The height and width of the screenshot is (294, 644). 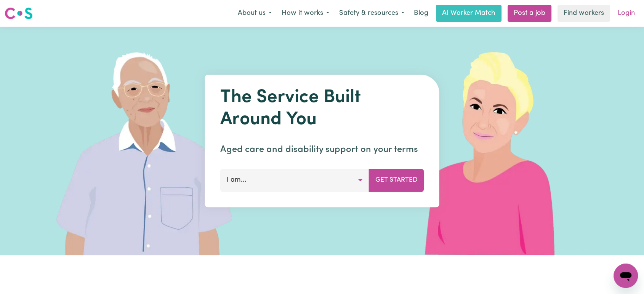 What do you see at coordinates (19, 13) in the screenshot?
I see `img: Careseekers logo` at bounding box center [19, 13].